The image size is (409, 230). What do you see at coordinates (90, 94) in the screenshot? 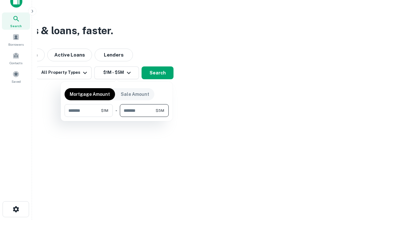
I see `p: Mortgage Amount` at bounding box center [90, 94].